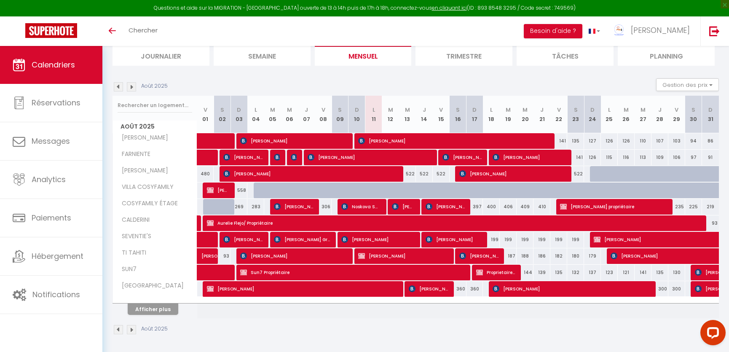  What do you see at coordinates (340, 114) in the screenshot?
I see `th: 09` at bounding box center [340, 114].